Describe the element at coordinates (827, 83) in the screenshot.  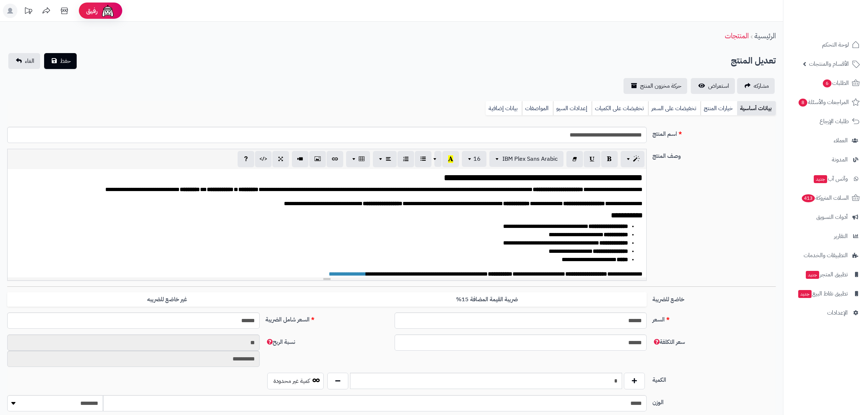
I see `span: 6` at that location.